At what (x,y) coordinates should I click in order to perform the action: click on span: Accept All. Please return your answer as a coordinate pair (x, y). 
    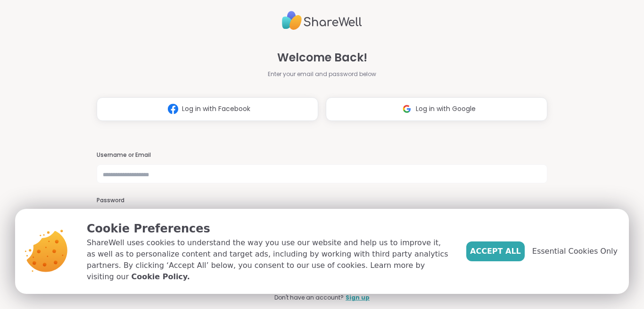
    Looking at the image, I should click on (496, 251).